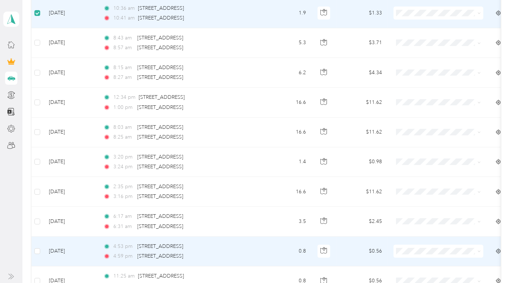 The height and width of the screenshot is (283, 513). Describe the element at coordinates (362, 162) in the screenshot. I see `td: $0.98` at that location.